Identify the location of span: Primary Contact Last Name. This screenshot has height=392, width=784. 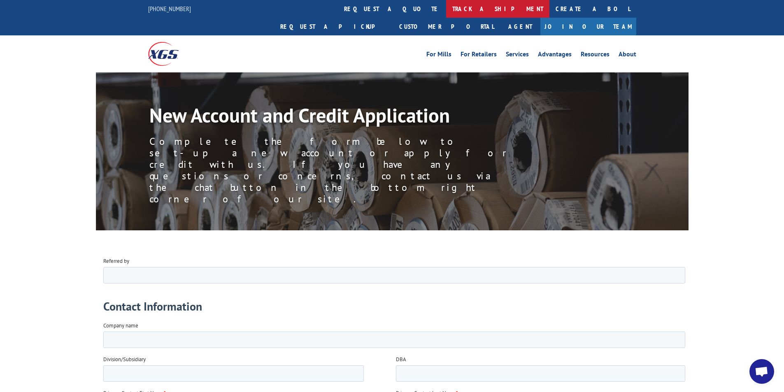
(323, 136).